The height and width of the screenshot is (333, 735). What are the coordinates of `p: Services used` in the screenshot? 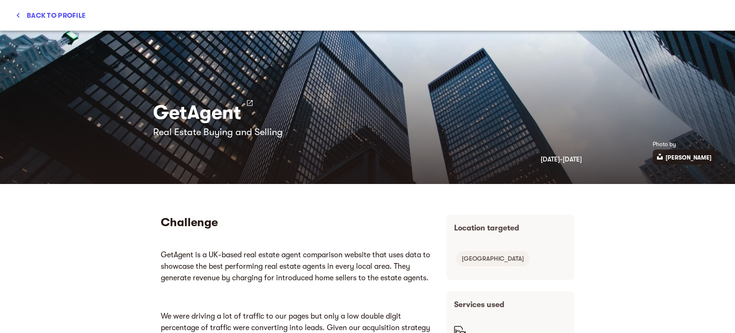 It's located at (510, 305).